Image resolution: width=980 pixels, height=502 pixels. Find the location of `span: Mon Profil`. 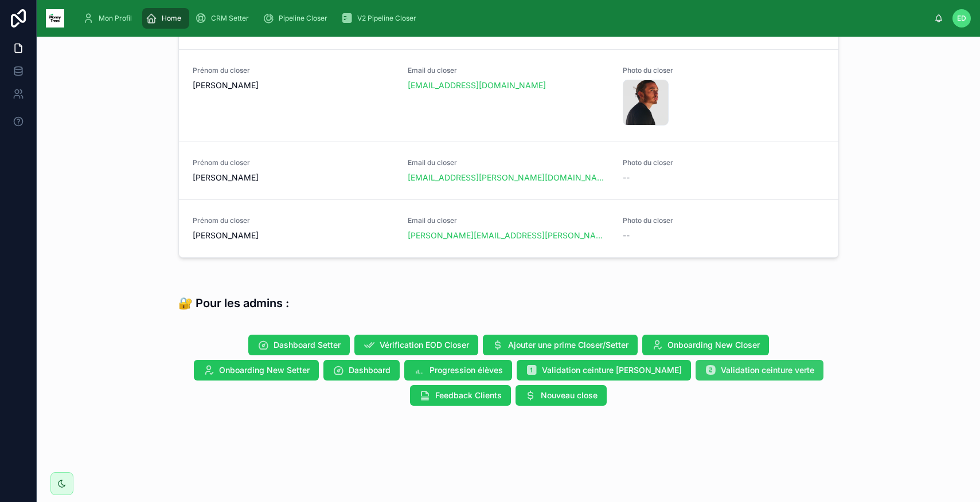

span: Mon Profil is located at coordinates (115, 18).